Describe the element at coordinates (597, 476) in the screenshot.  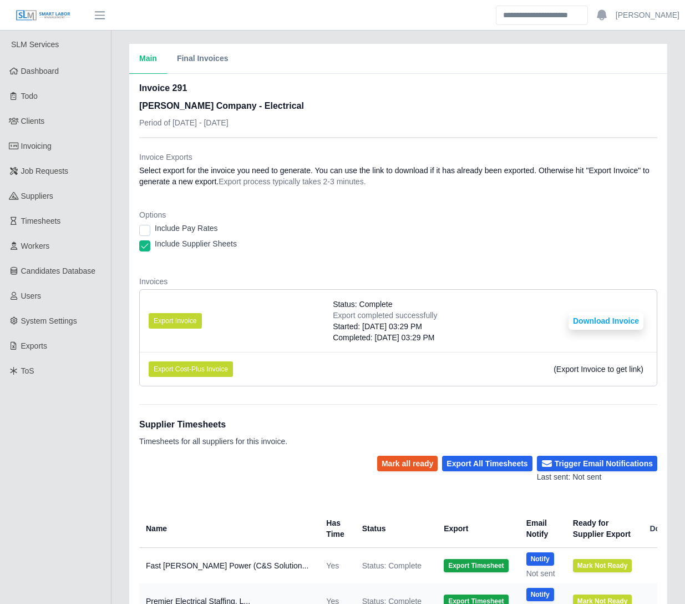
I see `div: Last sent: Not sent` at that location.